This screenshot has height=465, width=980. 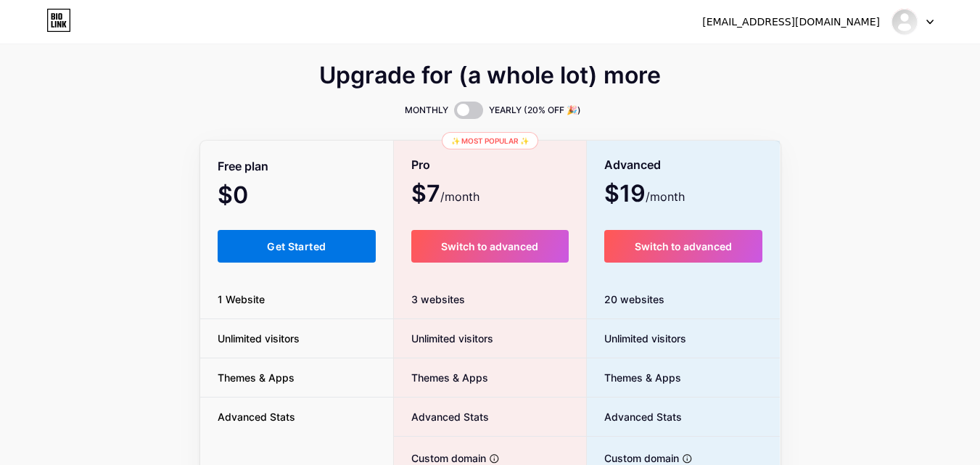 I want to click on span: MONTHLY, so click(x=426, y=110).